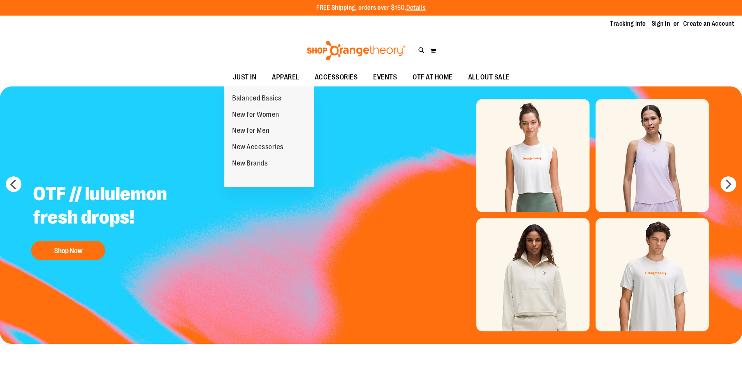 The image size is (742, 368). Describe the element at coordinates (251, 131) in the screenshot. I see `span: New for Men` at that location.